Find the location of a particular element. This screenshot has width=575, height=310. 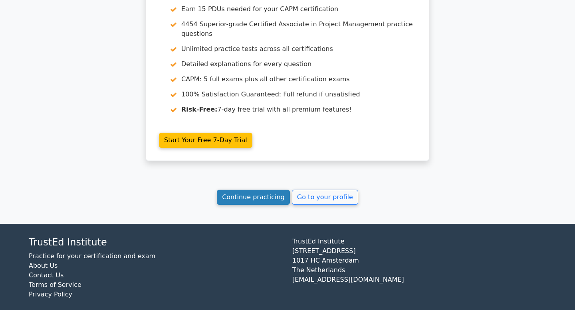

a: Contact Us is located at coordinates (46, 275).